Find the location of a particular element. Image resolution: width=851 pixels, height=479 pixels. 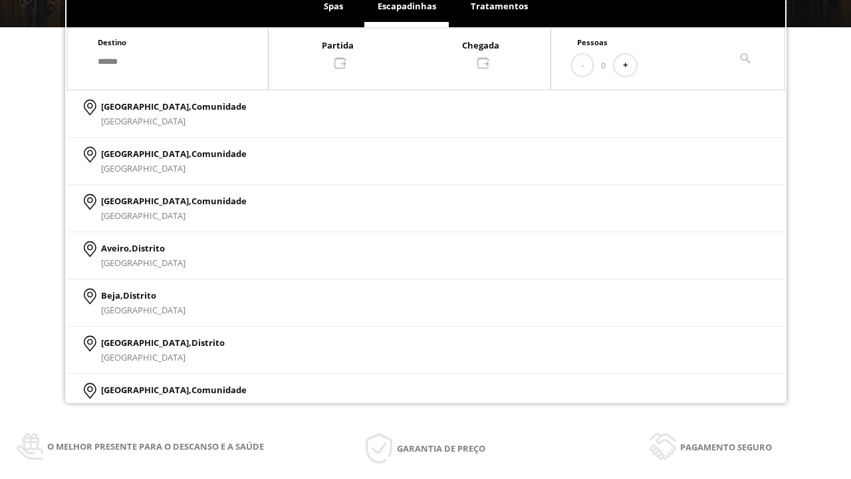

span: Garantia de preço is located at coordinates (441, 448).